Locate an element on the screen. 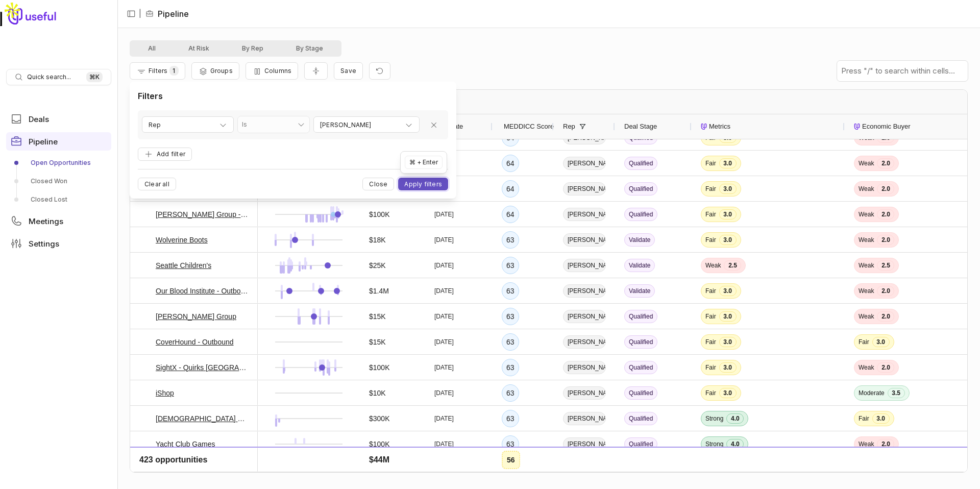 The height and width of the screenshot is (489, 980). div: MEDDICC Score is located at coordinates (523, 127).